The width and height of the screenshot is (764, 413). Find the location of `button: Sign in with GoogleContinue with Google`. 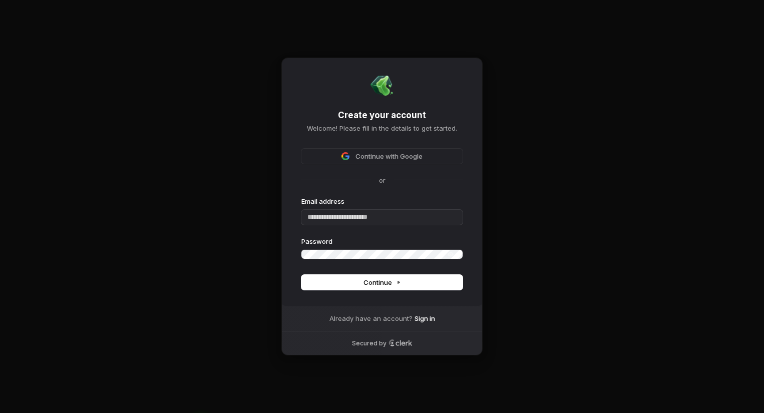

button: Sign in with GoogleContinue with Google is located at coordinates (382, 156).